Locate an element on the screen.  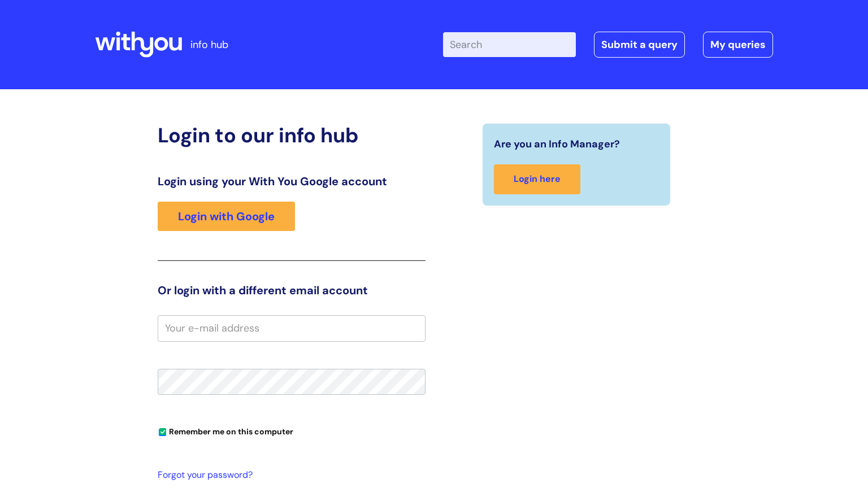
p: info hub is located at coordinates (209, 45).